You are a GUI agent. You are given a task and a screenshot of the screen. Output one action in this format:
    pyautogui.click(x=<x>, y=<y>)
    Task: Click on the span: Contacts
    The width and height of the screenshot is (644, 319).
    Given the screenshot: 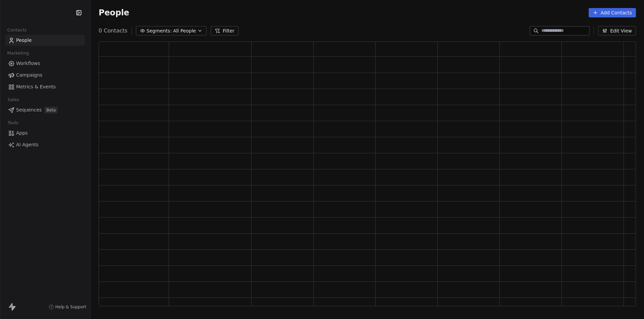 What is the action you would take?
    pyautogui.click(x=17, y=30)
    